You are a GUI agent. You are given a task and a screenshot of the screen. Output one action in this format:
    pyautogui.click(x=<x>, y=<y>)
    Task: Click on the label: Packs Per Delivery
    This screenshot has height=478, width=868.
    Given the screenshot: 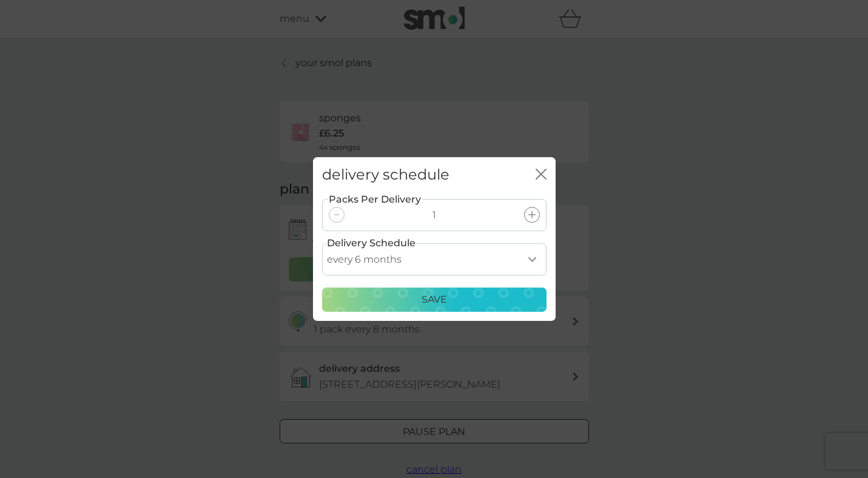 What is the action you would take?
    pyautogui.click(x=375, y=199)
    